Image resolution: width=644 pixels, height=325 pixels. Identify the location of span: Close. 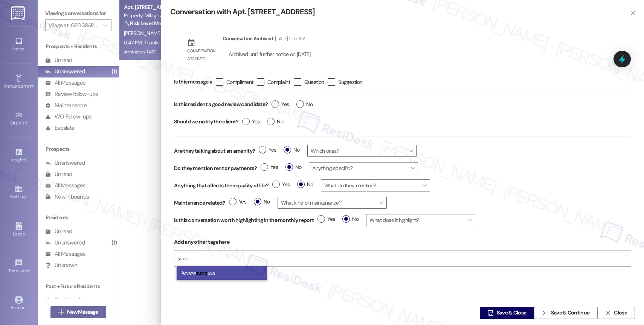
(620, 313).